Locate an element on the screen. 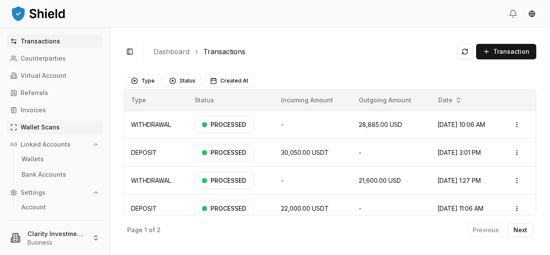 Image resolution: width=550 pixels, height=255 pixels. a: Wallet Scans is located at coordinates (55, 127).